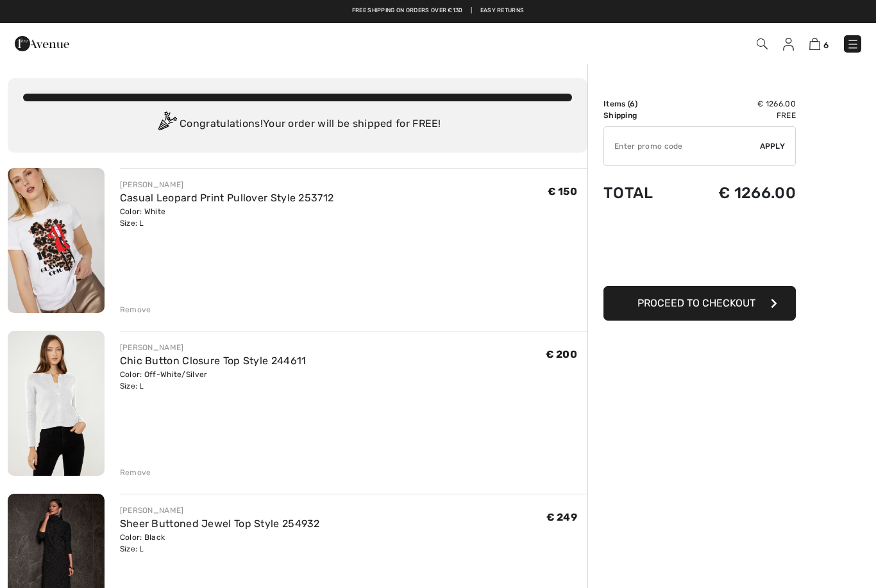 The image size is (876, 588). What do you see at coordinates (213, 360) in the screenshot?
I see `a: Chic Button Closure Top Style 244611` at bounding box center [213, 360].